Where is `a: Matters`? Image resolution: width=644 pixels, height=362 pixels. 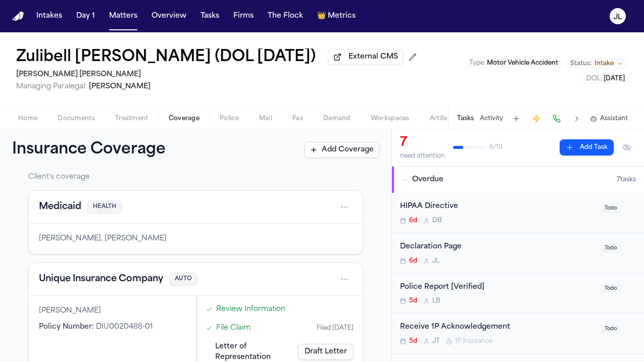
a: Matters is located at coordinates (123, 16).